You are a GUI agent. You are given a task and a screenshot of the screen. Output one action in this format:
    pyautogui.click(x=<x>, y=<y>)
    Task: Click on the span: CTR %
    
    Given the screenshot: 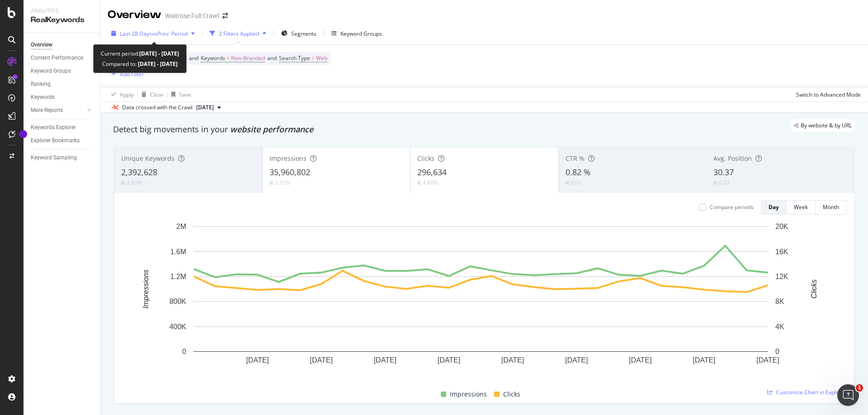 What is the action you would take?
    pyautogui.click(x=575, y=158)
    